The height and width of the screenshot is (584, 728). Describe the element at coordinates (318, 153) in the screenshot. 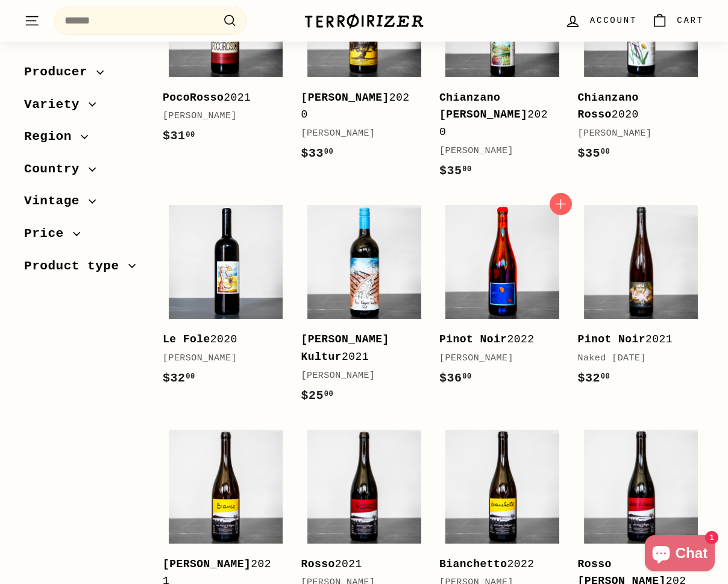

I see `span: $33` at that location.